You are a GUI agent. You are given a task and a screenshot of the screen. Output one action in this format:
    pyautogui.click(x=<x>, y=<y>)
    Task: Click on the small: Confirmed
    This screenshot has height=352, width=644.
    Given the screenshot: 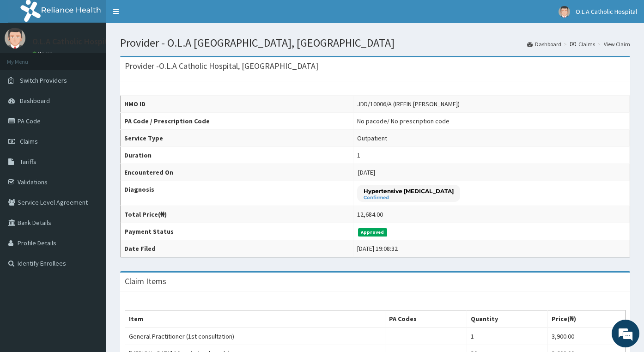 What is the action you would take?
    pyautogui.click(x=408, y=198)
    